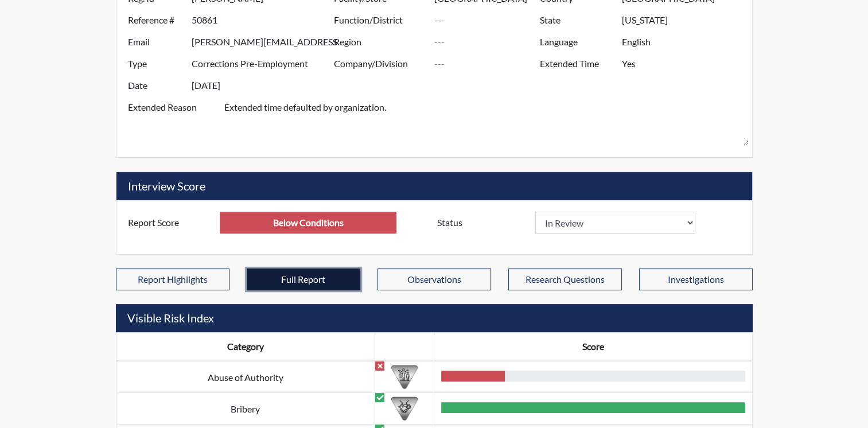 This screenshot has width=868, height=428. I want to click on label: Report Score, so click(169, 222).